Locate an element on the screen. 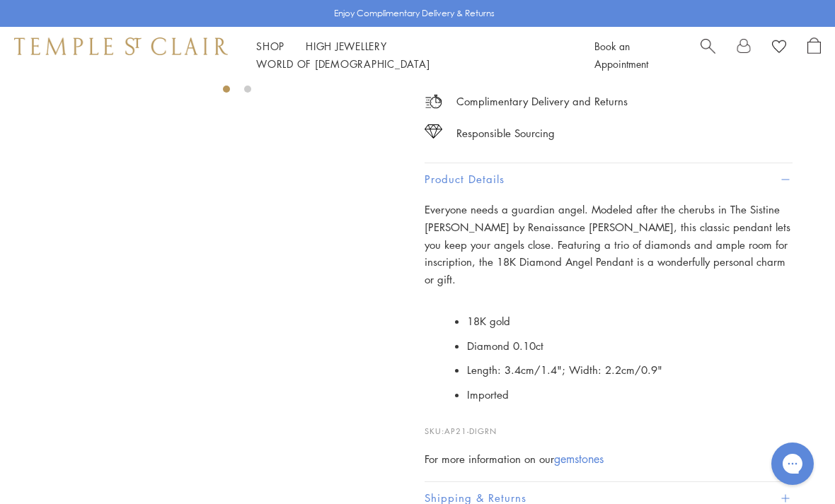 The height and width of the screenshot is (504, 835). li: 18K gold is located at coordinates (629, 321).